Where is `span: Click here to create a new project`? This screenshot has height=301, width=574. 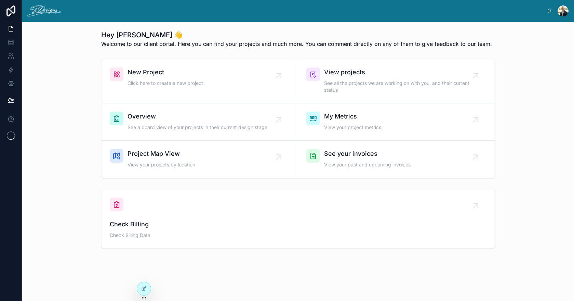
span: Click here to create a new project is located at coordinates (165, 83).